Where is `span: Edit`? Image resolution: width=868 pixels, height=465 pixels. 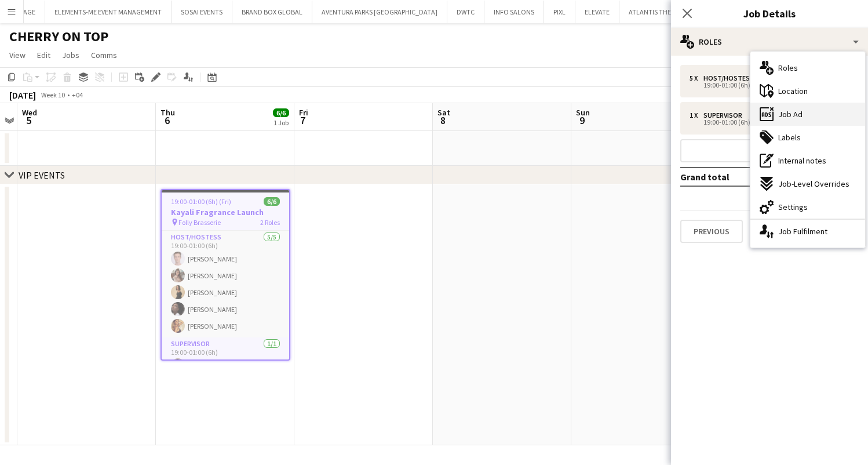 span: Edit is located at coordinates (44, 55).